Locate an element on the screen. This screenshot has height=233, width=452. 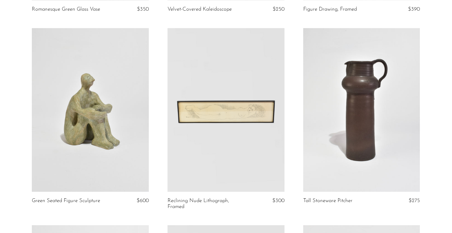
a: Tall Stoneware Pitcher is located at coordinates (328, 201).